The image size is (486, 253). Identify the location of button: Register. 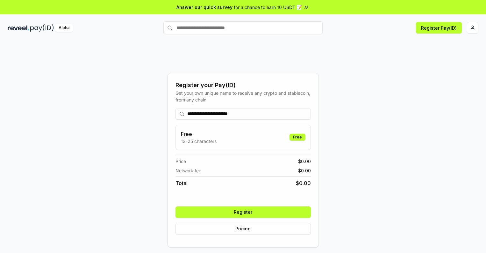
(243, 212).